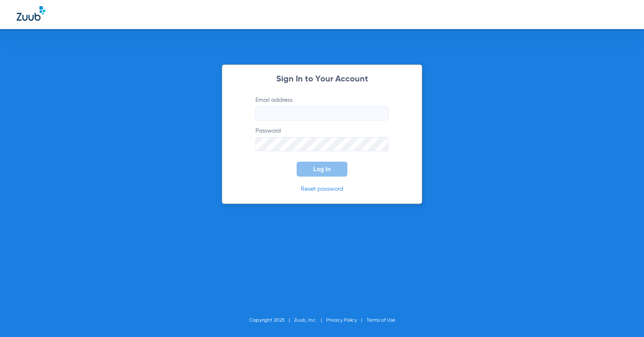  I want to click on input: Password, so click(322, 144).